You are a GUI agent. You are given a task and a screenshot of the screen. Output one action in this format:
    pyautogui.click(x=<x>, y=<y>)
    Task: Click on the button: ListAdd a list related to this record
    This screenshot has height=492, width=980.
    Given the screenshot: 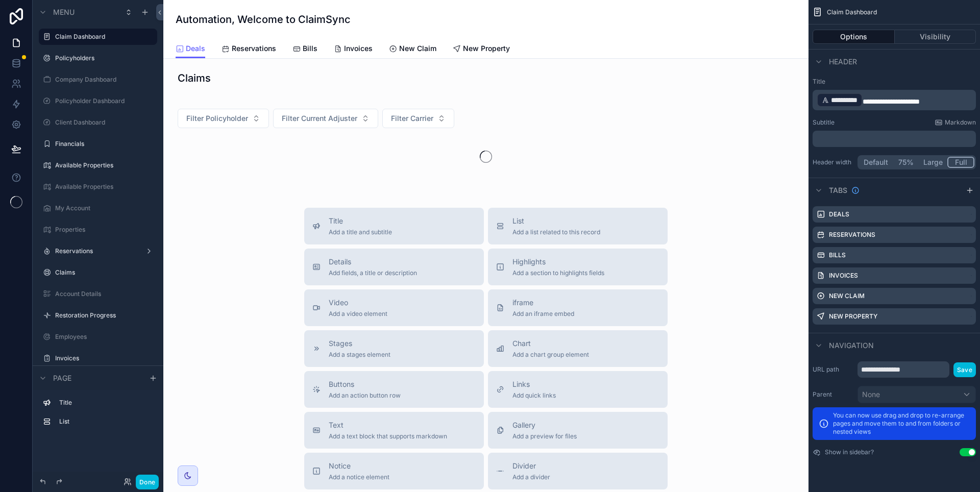 What is the action you would take?
    pyautogui.click(x=578, y=226)
    